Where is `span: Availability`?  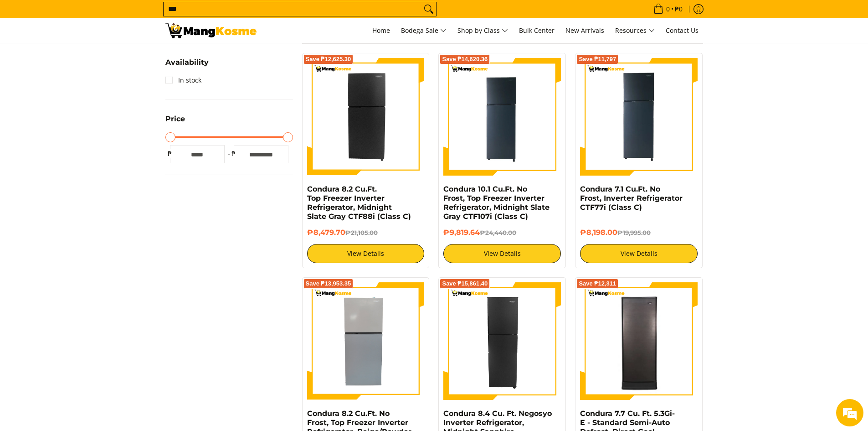
span: Availability is located at coordinates (187, 62).